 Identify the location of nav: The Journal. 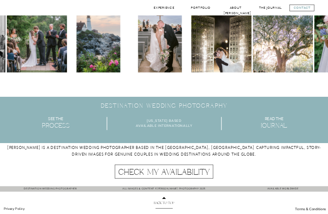
(270, 8).